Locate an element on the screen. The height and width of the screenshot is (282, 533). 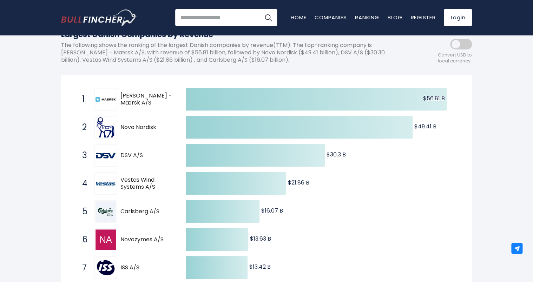
span: Convert USD to local currency is located at coordinates (454, 58).